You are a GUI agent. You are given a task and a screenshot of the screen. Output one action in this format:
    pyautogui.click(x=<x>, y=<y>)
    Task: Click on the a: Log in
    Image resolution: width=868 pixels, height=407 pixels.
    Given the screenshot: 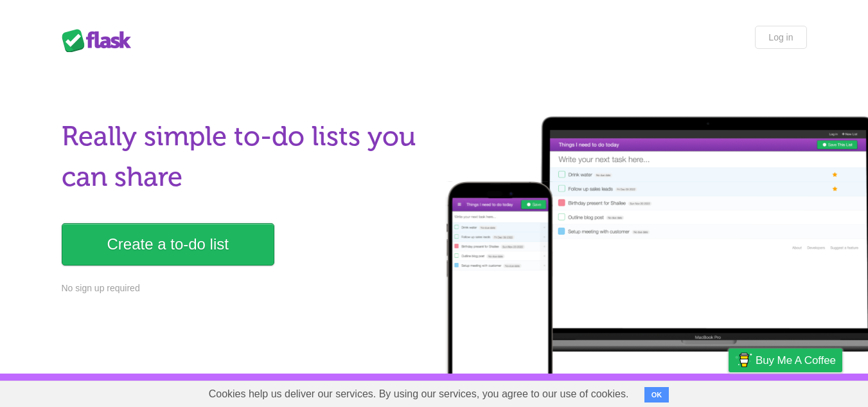 What is the action you would take?
    pyautogui.click(x=780, y=37)
    